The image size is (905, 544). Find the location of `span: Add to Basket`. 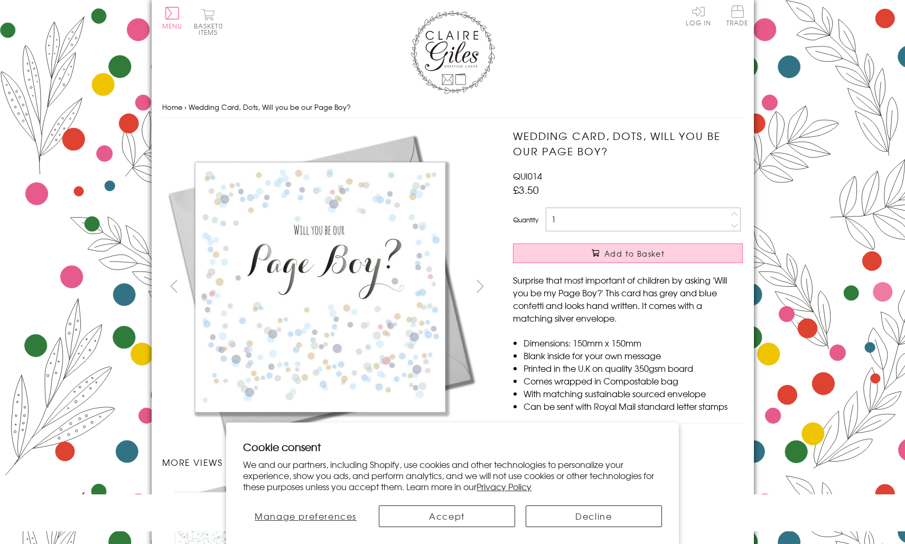

span: Add to Basket is located at coordinates (635, 254).